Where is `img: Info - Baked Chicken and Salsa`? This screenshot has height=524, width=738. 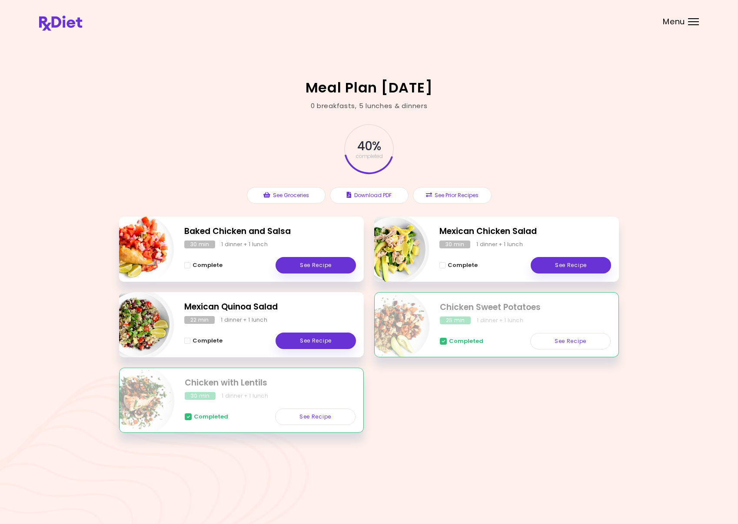
img: Info - Baked Chicken and Salsa is located at coordinates (138, 249).